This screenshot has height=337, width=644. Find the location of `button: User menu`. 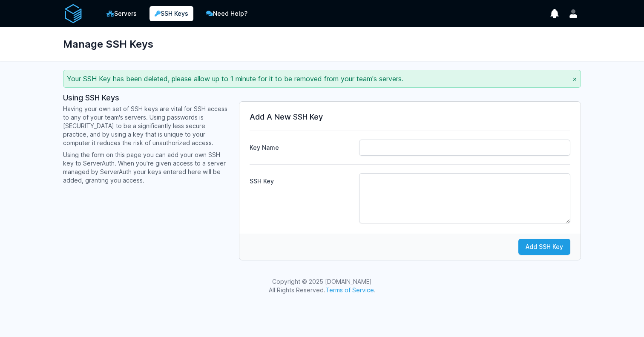

button: User menu is located at coordinates (573, 14).